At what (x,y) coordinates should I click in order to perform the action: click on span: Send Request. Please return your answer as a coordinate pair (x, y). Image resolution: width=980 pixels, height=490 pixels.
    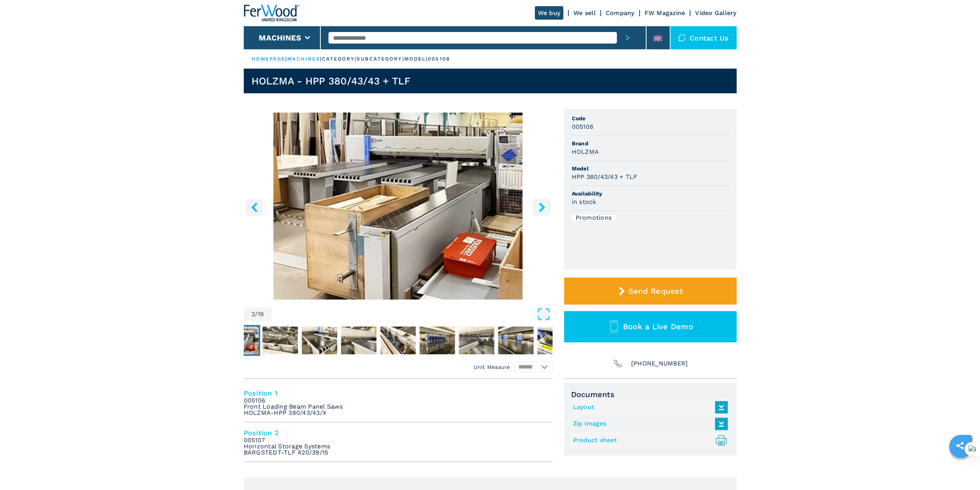
    Looking at the image, I should click on (655, 291).